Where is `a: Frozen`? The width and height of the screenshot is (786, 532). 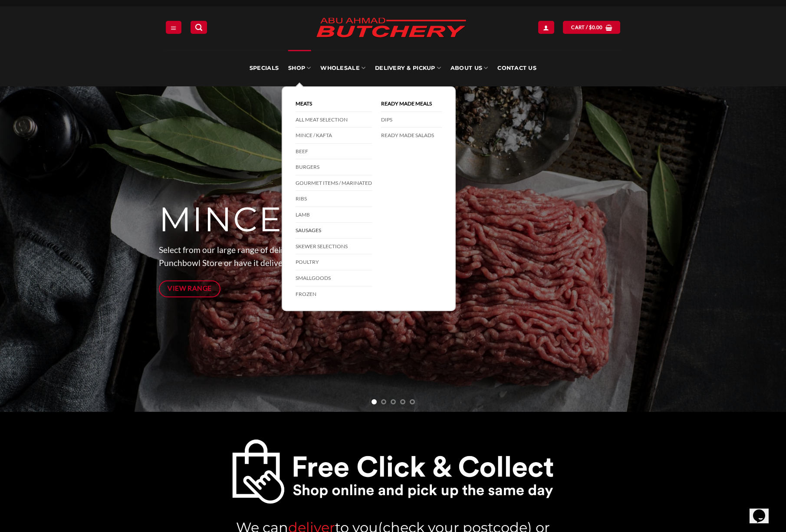
a: Frozen is located at coordinates (334, 294).